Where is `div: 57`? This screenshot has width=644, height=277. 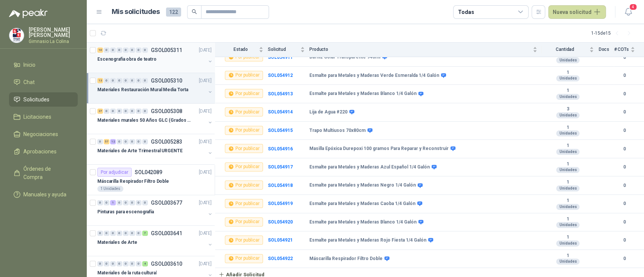
div: 57 is located at coordinates (107, 142).